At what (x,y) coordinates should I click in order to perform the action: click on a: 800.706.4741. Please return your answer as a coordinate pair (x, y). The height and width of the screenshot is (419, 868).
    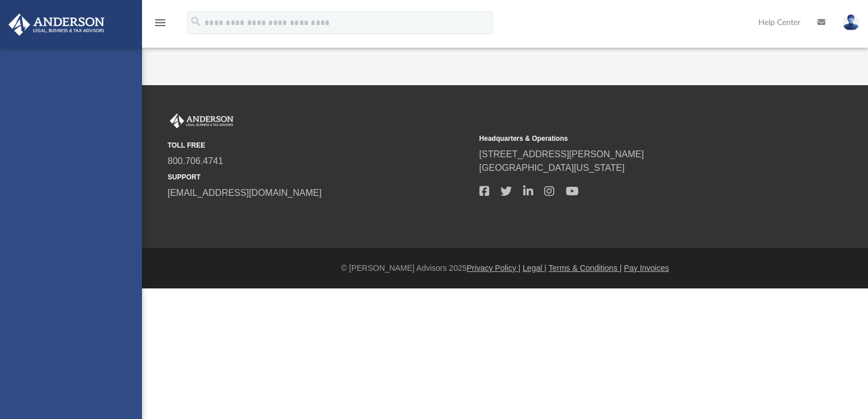
    Looking at the image, I should click on (195, 161).